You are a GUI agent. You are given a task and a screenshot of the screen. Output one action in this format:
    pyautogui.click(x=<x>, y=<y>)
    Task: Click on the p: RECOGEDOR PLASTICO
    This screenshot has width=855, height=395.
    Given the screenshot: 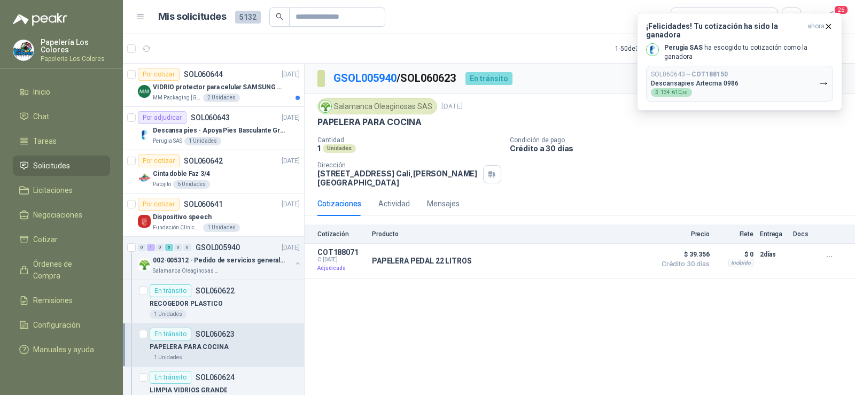 What is the action you would take?
    pyautogui.click(x=186, y=303)
    